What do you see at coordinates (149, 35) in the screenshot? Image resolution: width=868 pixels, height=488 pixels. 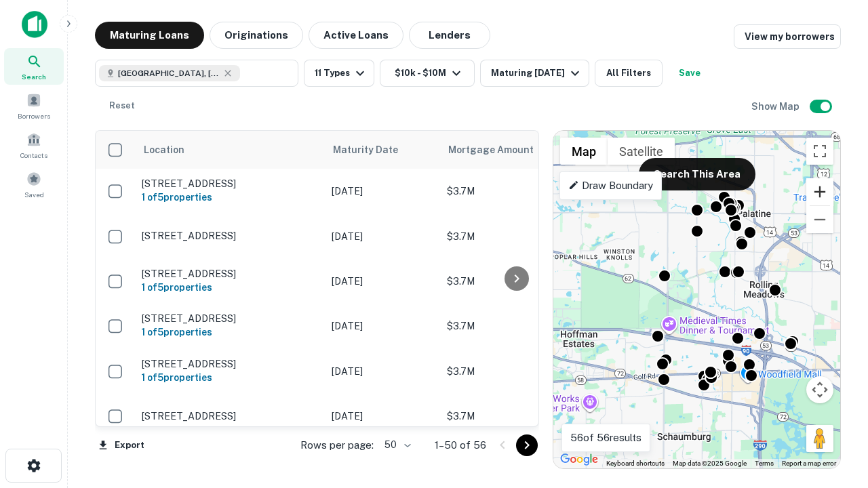 I see `button: Maturing Loans` at bounding box center [149, 35].